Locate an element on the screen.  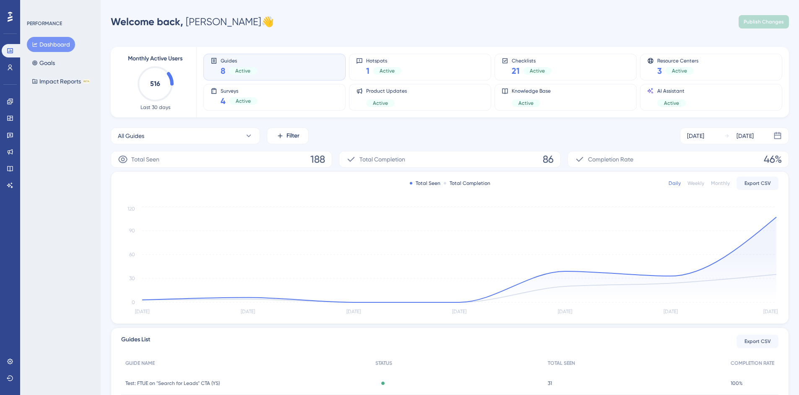
span: 86 is located at coordinates (548, 159).